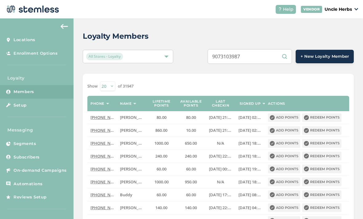 This screenshot has height=219, width=363. What do you see at coordinates (348, 205) in the screenshot?
I see `div: Chat Widget` at bounding box center [348, 205].